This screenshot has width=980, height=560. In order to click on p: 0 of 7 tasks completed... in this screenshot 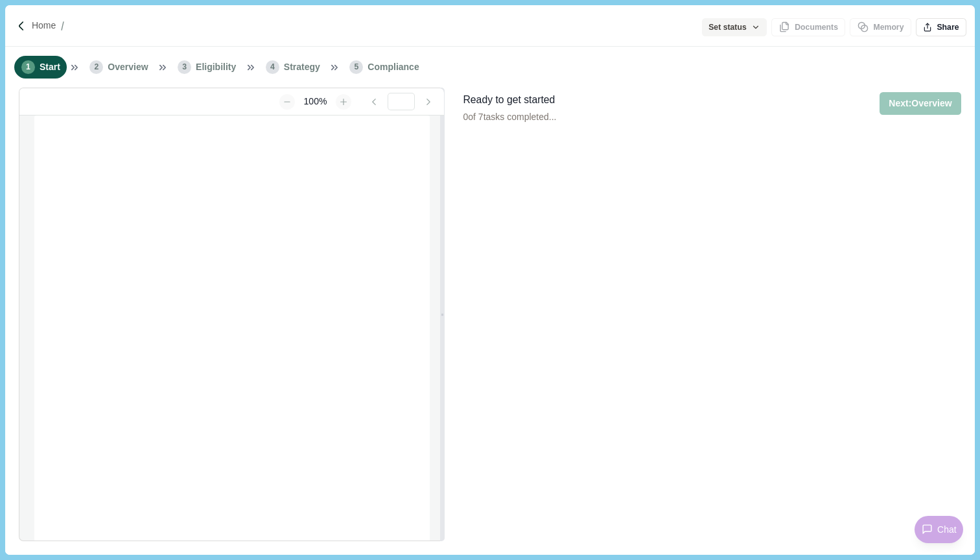, I will do `click(510, 117)`.